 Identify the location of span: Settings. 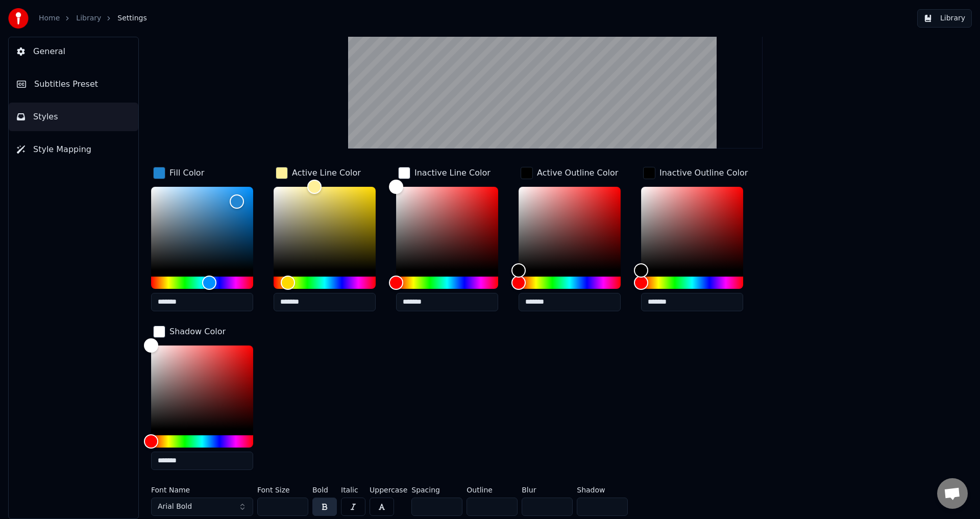
(132, 19).